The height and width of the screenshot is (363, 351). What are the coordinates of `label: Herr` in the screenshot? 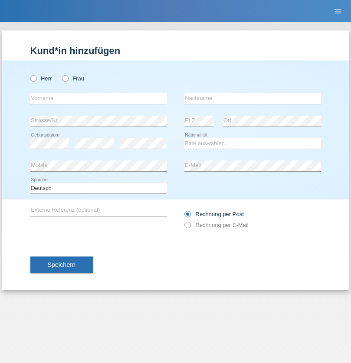 It's located at (41, 78).